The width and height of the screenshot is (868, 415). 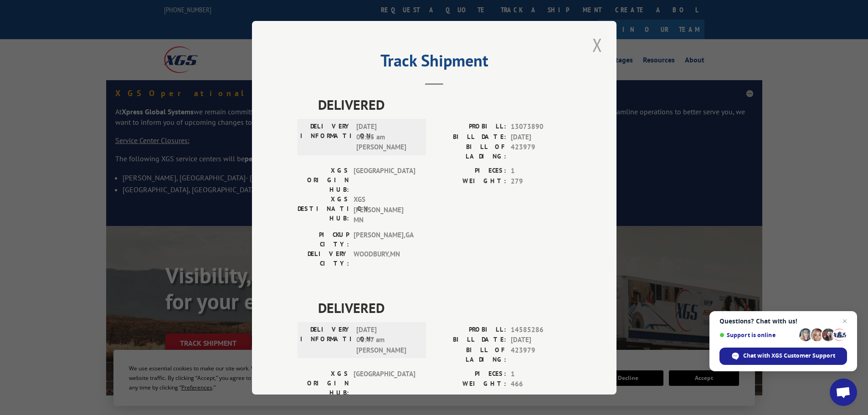 What do you see at coordinates (758, 335) in the screenshot?
I see `span: Support is online` at bounding box center [758, 335].